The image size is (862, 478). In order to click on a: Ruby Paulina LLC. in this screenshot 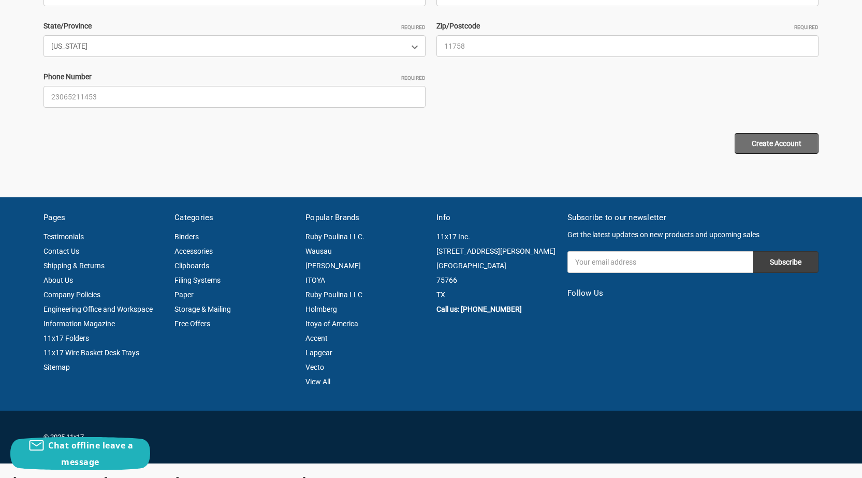, I will do `click(335, 237)`.